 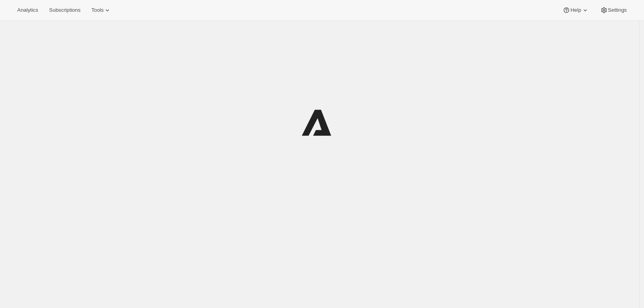 I want to click on button: Help, so click(x=576, y=10).